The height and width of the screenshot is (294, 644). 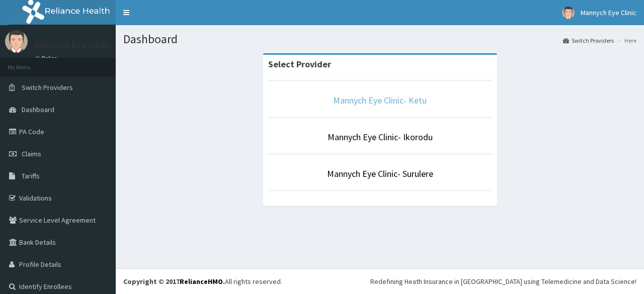 What do you see at coordinates (380, 281) in the screenshot?
I see `footer: All rights reserved.` at bounding box center [380, 281].